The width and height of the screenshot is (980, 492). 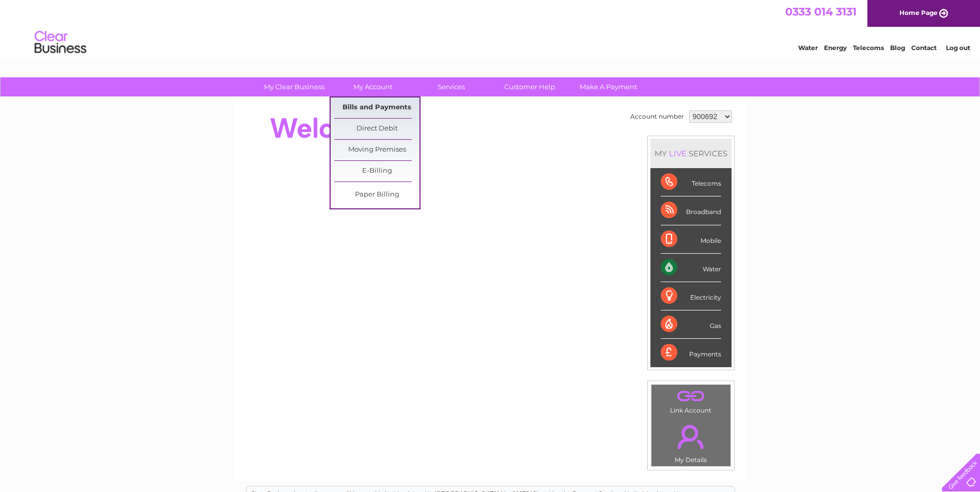 What do you see at coordinates (820, 12) in the screenshot?
I see `span: 0333 014 3131` at bounding box center [820, 12].